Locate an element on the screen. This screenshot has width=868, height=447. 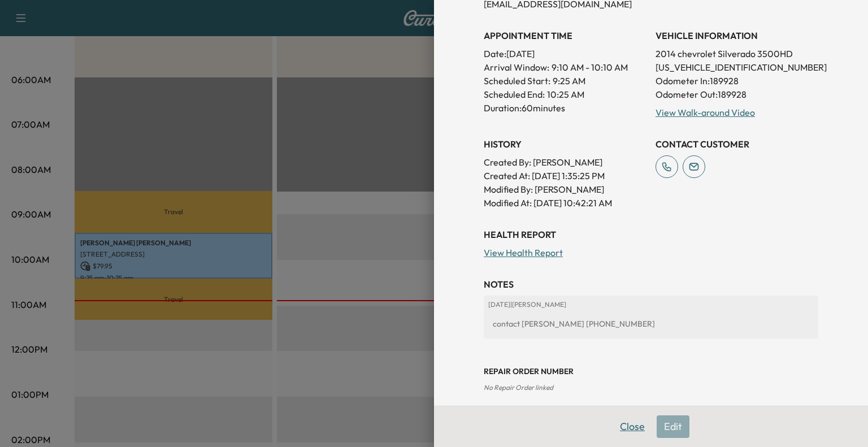
p: Scheduled End: is located at coordinates (514, 94).